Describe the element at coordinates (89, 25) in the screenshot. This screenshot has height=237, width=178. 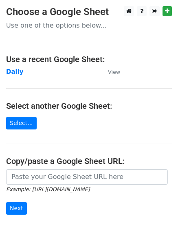
I see `p: Use one of the options below...` at that location.